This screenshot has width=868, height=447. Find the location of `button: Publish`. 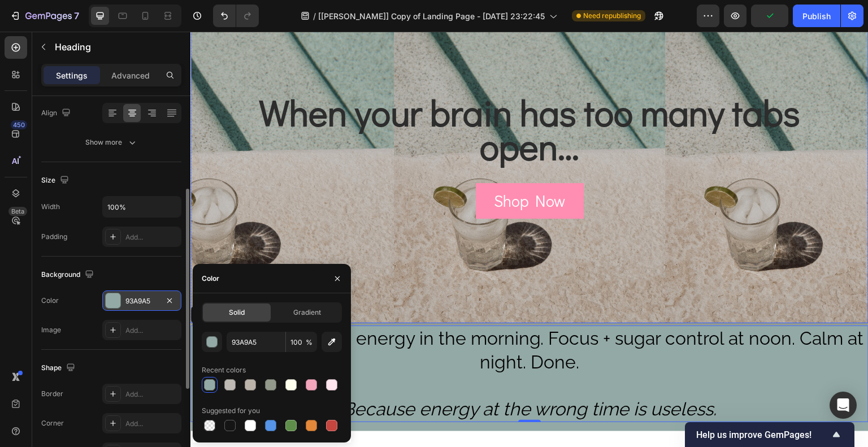

button: Publish is located at coordinates (817, 16).